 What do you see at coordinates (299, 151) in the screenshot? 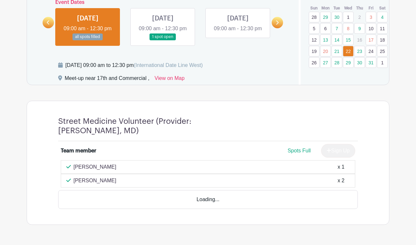
I see `span: Spots Full` at bounding box center [299, 151].